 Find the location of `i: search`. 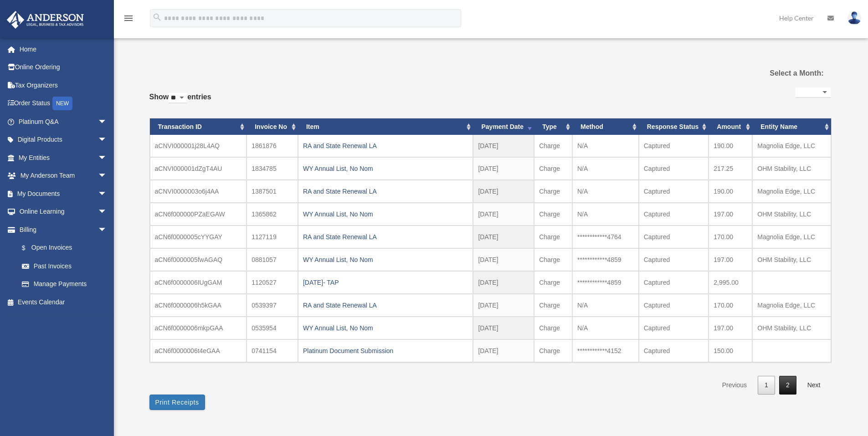

i: search is located at coordinates (157, 17).